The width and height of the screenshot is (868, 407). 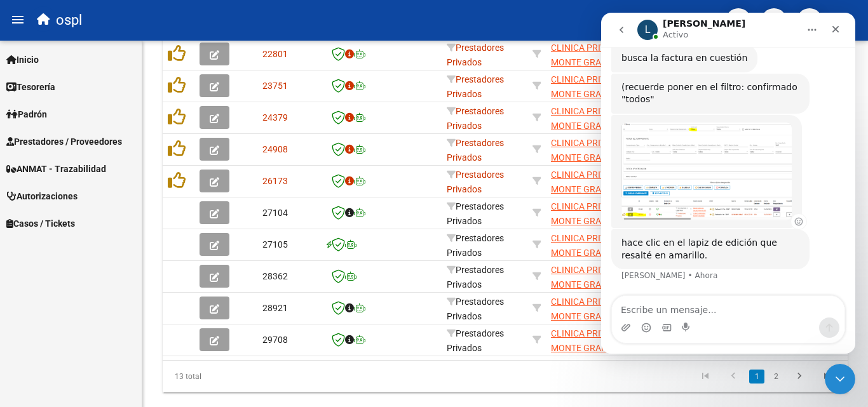 I want to click on textarea: Escribe un mensaje..., so click(x=127, y=294).